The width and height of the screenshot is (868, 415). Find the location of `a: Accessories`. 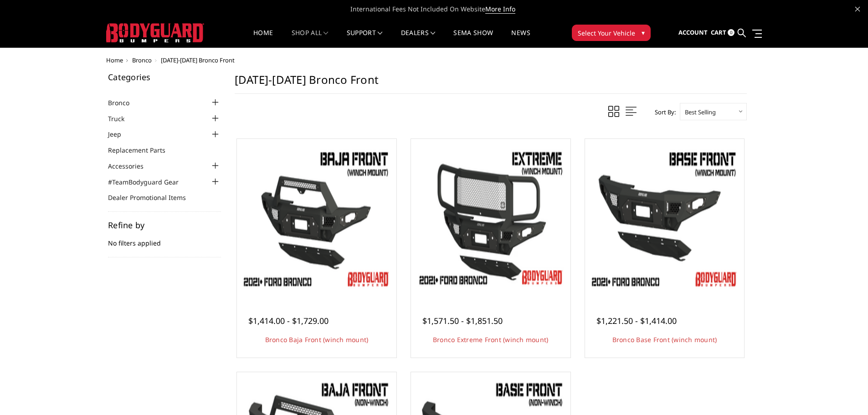

a: Accessories is located at coordinates (131, 166).